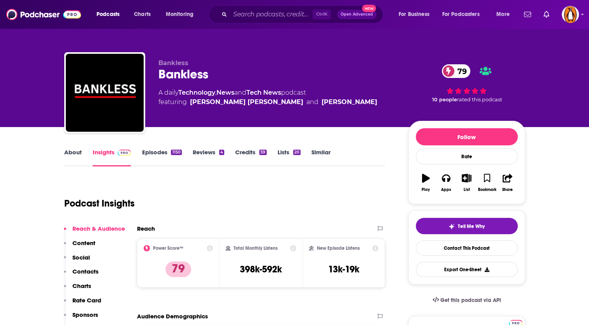 This screenshot has width=589, height=325. What do you see at coordinates (251, 157) in the screenshot?
I see `a: Credits59` at bounding box center [251, 157].